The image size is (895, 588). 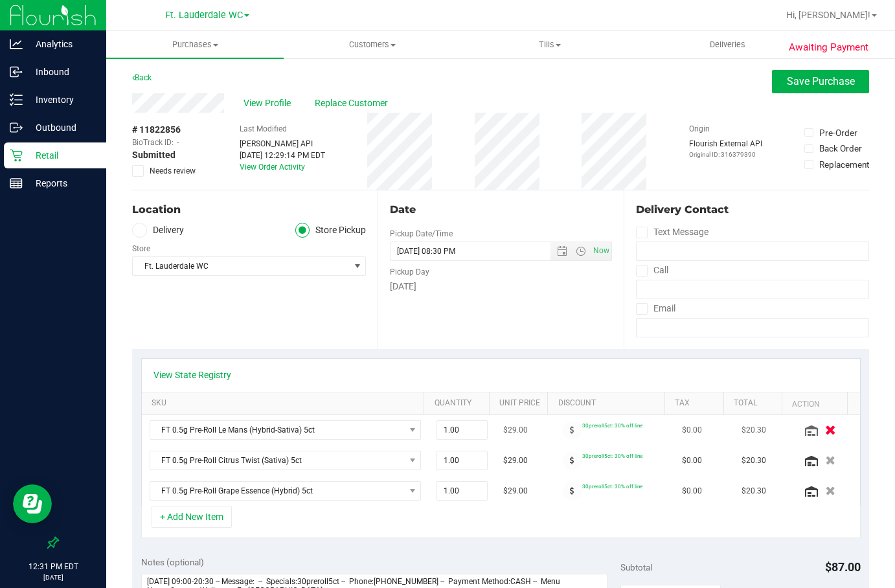 What do you see at coordinates (521, 403) in the screenshot?
I see `a: Unit Price` at bounding box center [521, 403].